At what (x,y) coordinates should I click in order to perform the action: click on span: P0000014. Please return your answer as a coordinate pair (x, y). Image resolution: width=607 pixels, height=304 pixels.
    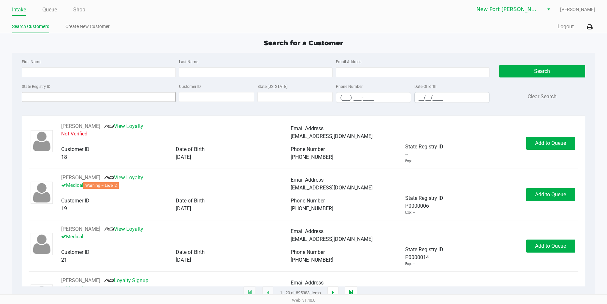
    Looking at the image, I should click on (417, 257).